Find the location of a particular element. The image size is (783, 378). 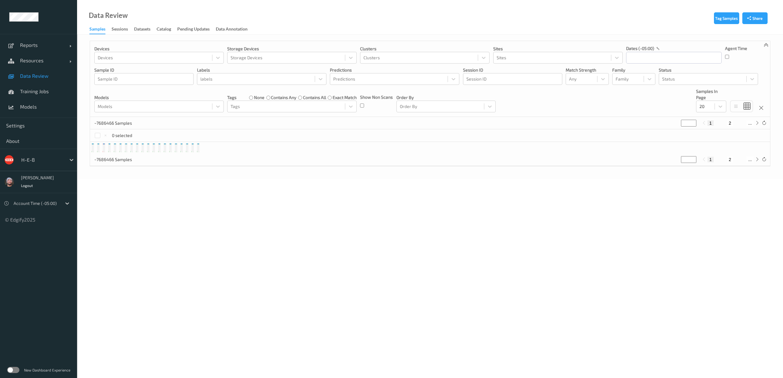

button: Share is located at coordinates (755, 18).